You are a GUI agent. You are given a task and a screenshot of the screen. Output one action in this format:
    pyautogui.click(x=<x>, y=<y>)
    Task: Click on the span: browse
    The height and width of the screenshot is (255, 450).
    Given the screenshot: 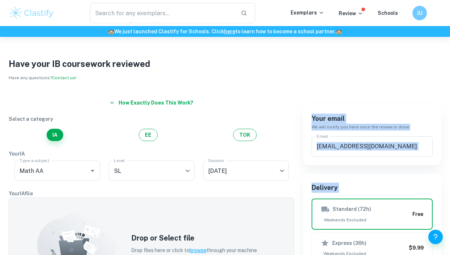 What is the action you would take?
    pyautogui.click(x=198, y=250)
    